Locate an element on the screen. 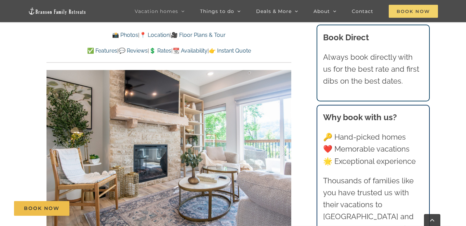  span: Contact is located at coordinates (362, 11).